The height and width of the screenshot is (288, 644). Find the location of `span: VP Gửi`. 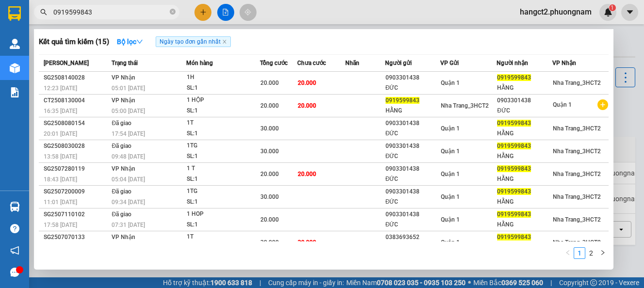

span: VP Gửi is located at coordinates (450, 63).